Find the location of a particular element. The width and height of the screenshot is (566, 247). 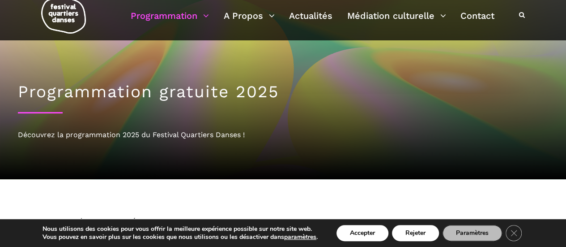

a: Contact is located at coordinates (477, 16).